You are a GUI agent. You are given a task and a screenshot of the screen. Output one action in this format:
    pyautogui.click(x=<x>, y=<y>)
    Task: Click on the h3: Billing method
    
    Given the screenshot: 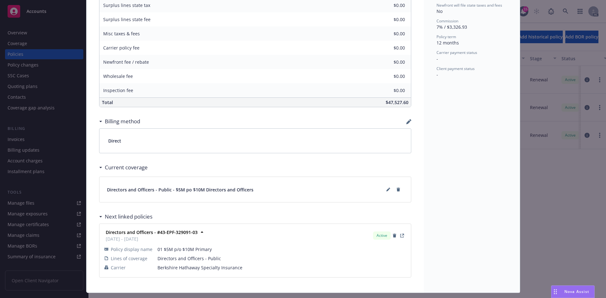 What is the action you would take?
    pyautogui.click(x=122, y=122)
    